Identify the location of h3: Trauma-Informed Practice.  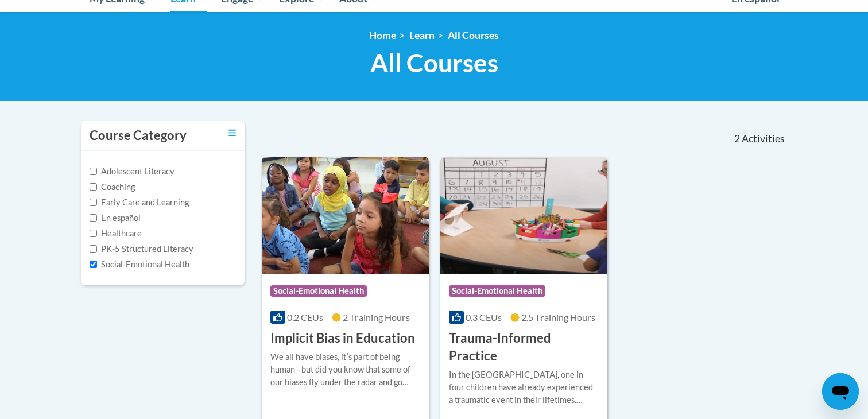
(523, 347).